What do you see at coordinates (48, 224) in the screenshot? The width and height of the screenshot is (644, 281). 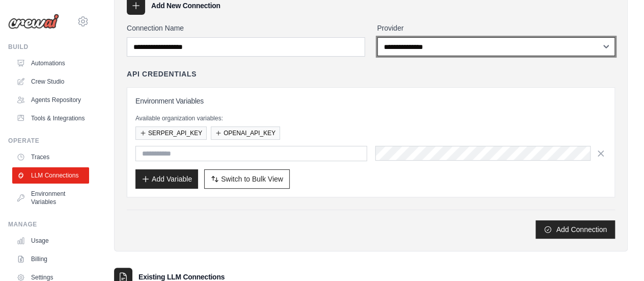 I see `div: Manage` at bounding box center [48, 224].